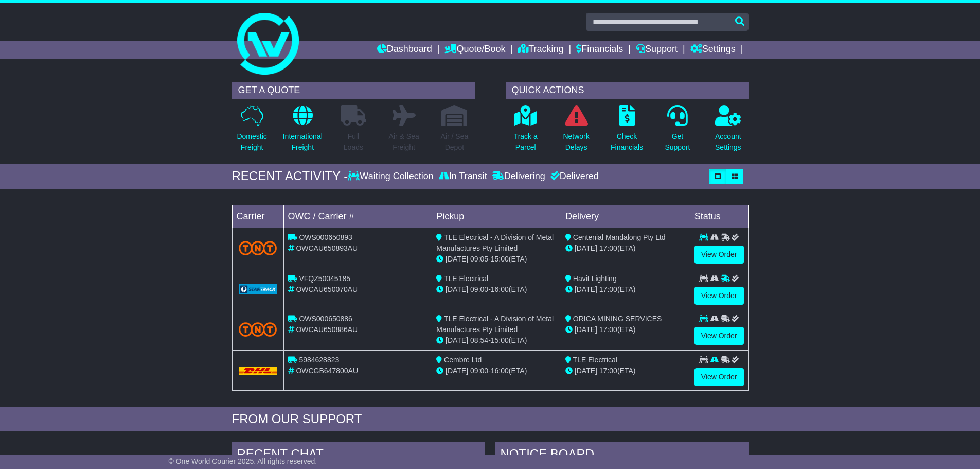 The image size is (980, 469). What do you see at coordinates (518, 177) in the screenshot?
I see `div: Delivering` at bounding box center [518, 177].